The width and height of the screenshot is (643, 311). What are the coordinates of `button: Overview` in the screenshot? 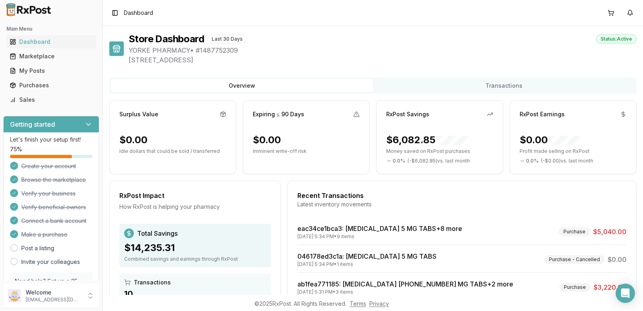 It's located at (242, 86).